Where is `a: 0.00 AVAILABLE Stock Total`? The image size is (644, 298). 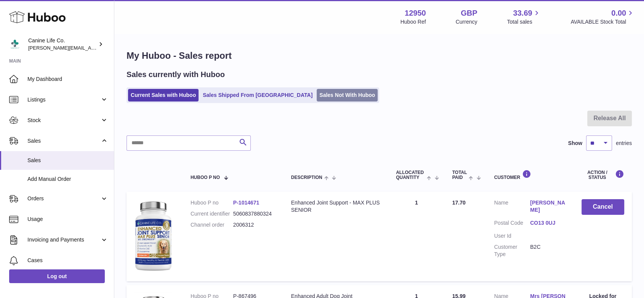 a: 0.00 AVAILABLE Stock Total is located at coordinates (602, 17).